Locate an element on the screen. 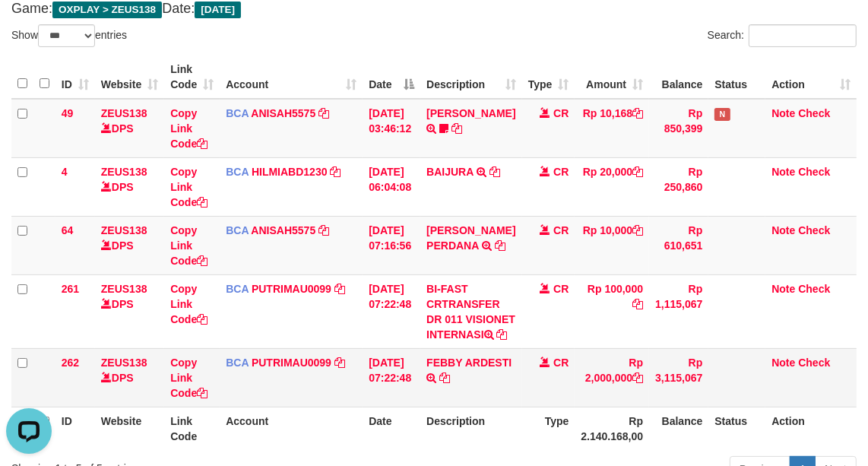  a: Copy REZA NING PERDANA to clipboard is located at coordinates (500, 245).